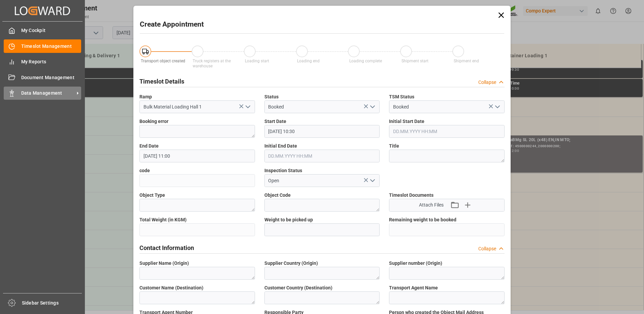 This screenshot has width=644, height=314. What do you see at coordinates (291, 263) in the screenshot?
I see `span: Supplier Country (Origin)` at bounding box center [291, 263].